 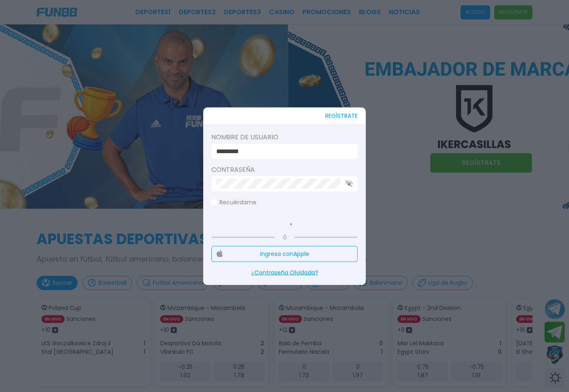 I want to click on button: REGÍSTRATE, so click(x=342, y=115).